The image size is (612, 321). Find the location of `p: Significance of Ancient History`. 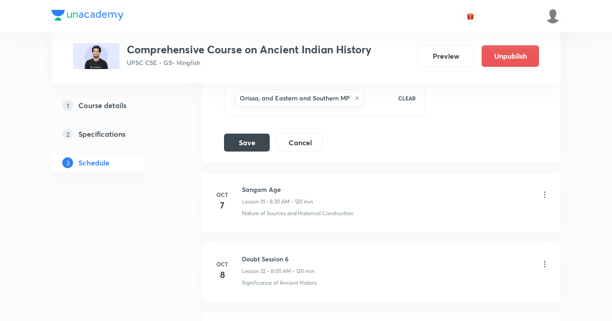

p: Significance of Ancient History is located at coordinates (279, 283).